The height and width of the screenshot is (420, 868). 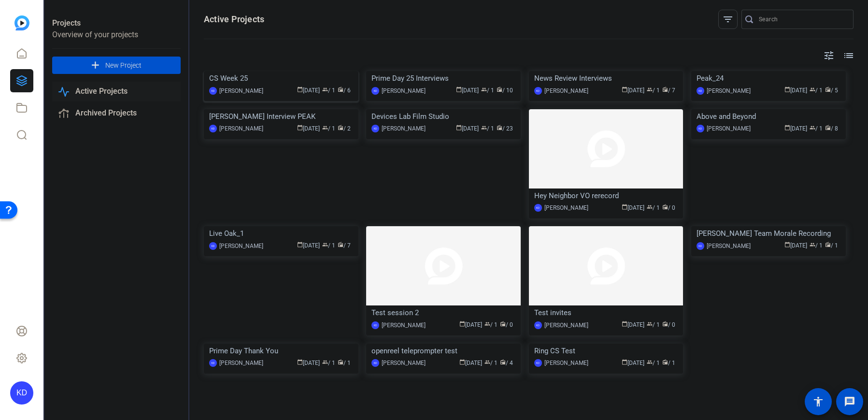 I want to click on span: / 8, so click(x=831, y=129).